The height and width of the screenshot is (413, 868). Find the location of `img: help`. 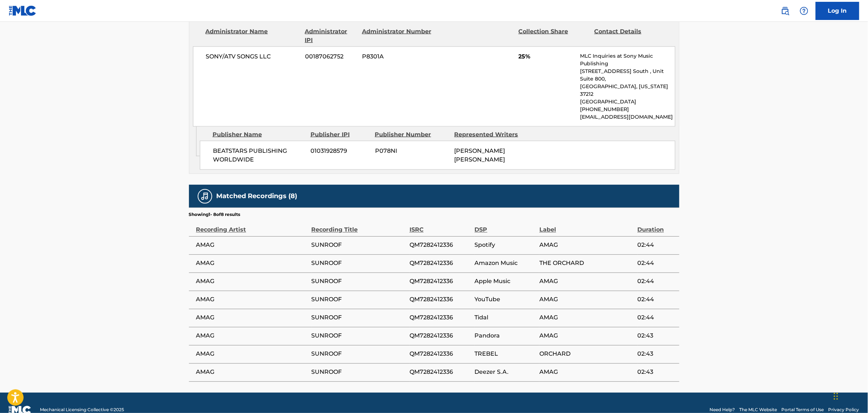

img: help is located at coordinates (804, 11).